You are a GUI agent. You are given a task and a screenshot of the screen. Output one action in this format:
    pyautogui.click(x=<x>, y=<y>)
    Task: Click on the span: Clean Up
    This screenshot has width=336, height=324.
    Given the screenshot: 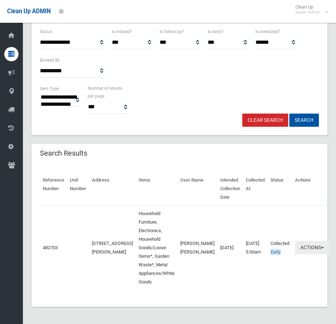 What is the action you would take?
    pyautogui.click(x=309, y=10)
    